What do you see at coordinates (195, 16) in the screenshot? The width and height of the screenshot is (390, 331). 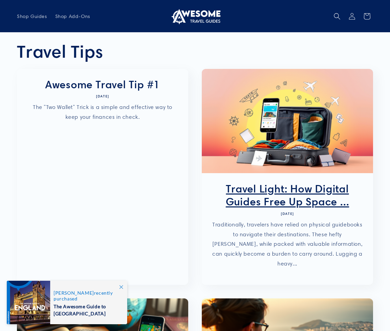 I see `img: Awesome Travel Guides` at bounding box center [195, 16].